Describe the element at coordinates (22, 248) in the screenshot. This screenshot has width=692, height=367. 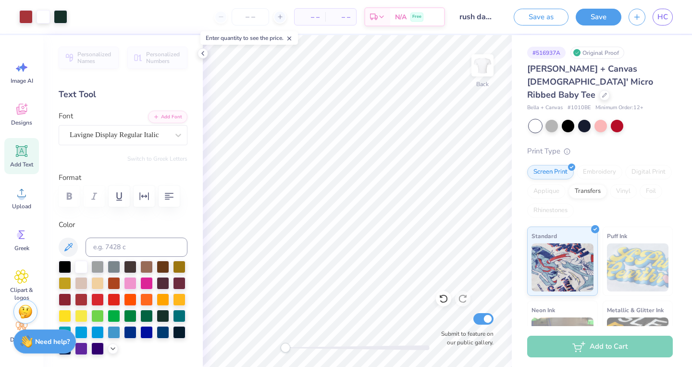
I see `span: Greek` at that location.